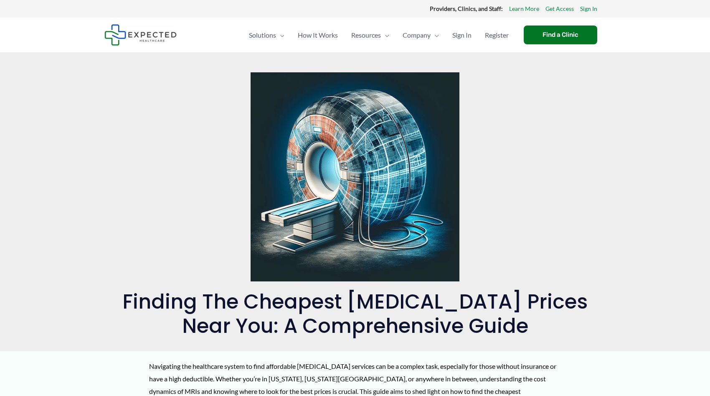 The height and width of the screenshot is (396, 710). Describe the element at coordinates (417, 35) in the screenshot. I see `span: Company` at that location.